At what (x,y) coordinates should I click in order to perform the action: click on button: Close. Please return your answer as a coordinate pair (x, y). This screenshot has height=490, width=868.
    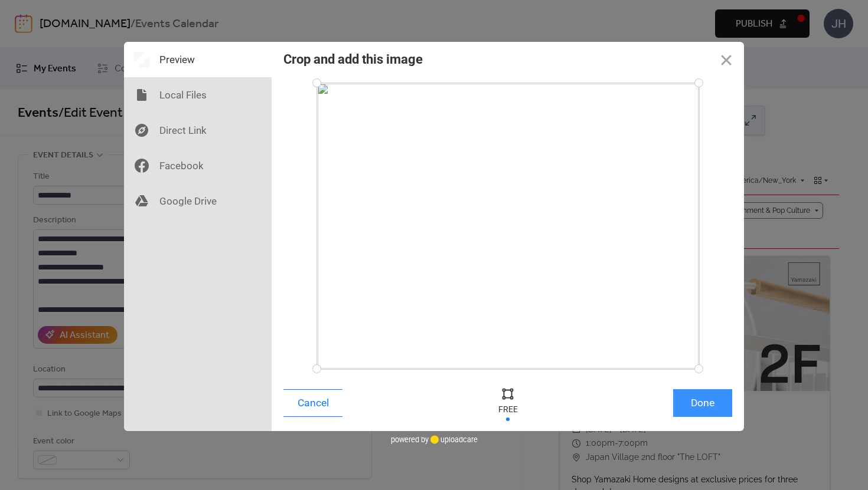
    Looking at the image, I should click on (726, 59).